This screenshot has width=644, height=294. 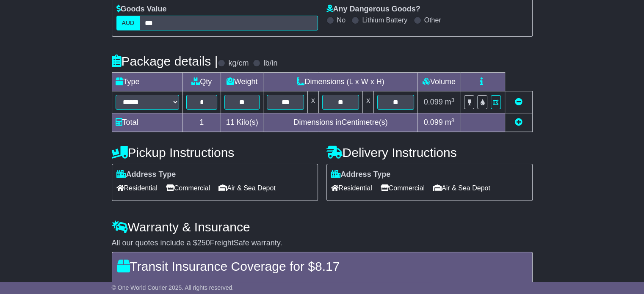 I want to click on label: Other, so click(x=433, y=20).